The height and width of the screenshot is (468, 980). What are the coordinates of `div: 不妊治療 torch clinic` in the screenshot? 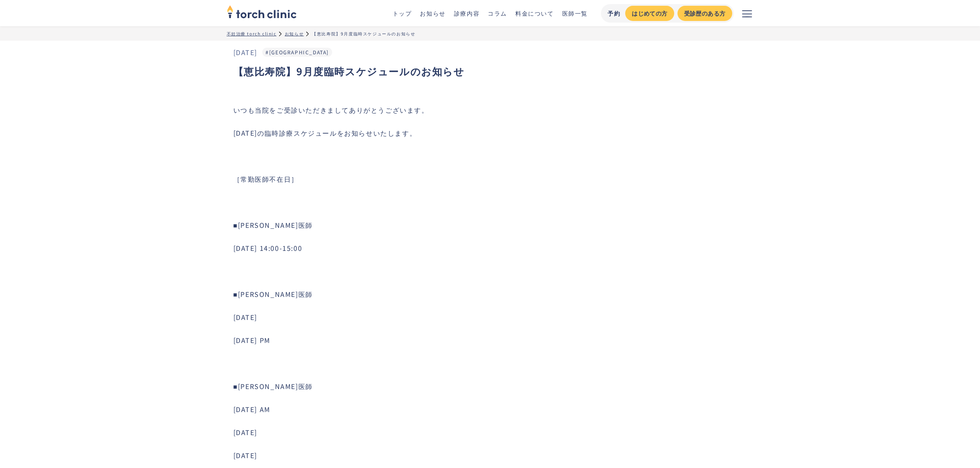 It's located at (252, 33).